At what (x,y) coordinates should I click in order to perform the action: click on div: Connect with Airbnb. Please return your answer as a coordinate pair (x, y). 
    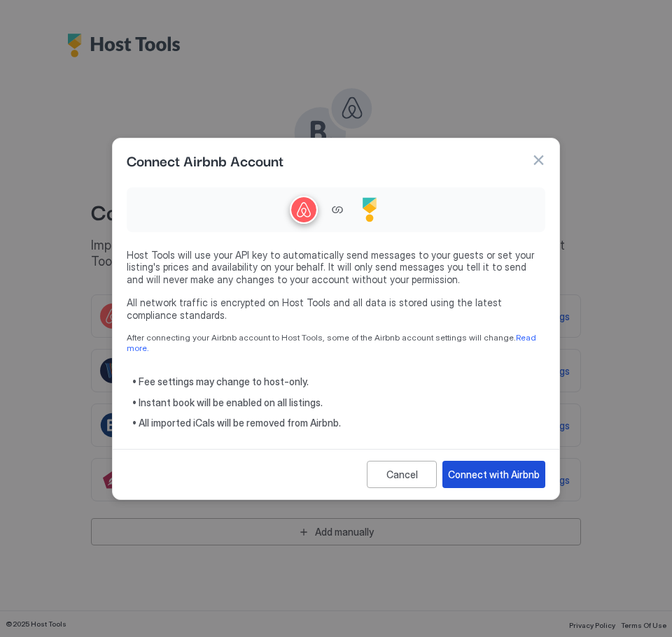
    Looking at the image, I should click on (493, 474).